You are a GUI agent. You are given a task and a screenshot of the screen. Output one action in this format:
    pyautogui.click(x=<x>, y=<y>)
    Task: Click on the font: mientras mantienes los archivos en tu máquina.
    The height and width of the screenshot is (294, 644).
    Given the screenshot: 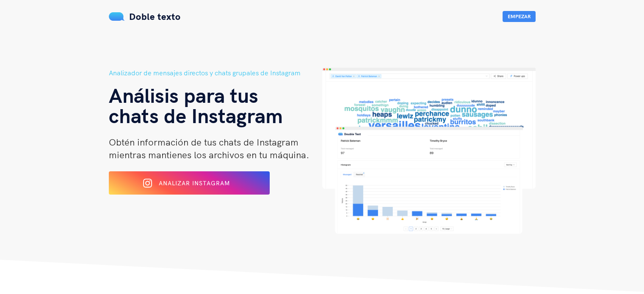 What is the action you would take?
    pyautogui.click(x=209, y=155)
    